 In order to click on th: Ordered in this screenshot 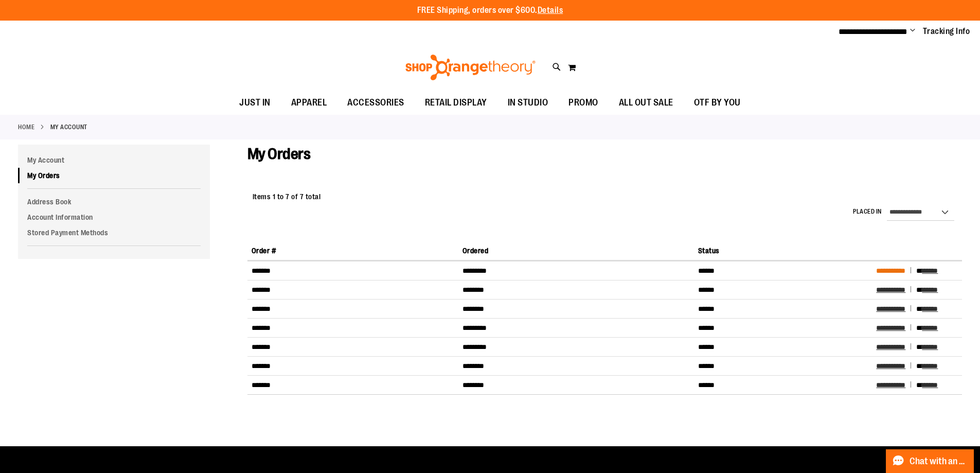, I will do `click(576, 251)`.